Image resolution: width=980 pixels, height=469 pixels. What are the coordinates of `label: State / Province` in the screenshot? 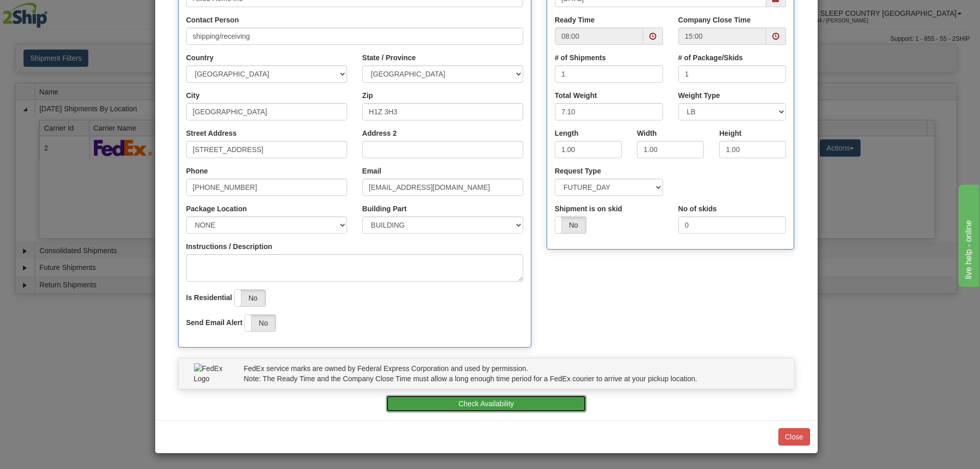 It's located at (389, 58).